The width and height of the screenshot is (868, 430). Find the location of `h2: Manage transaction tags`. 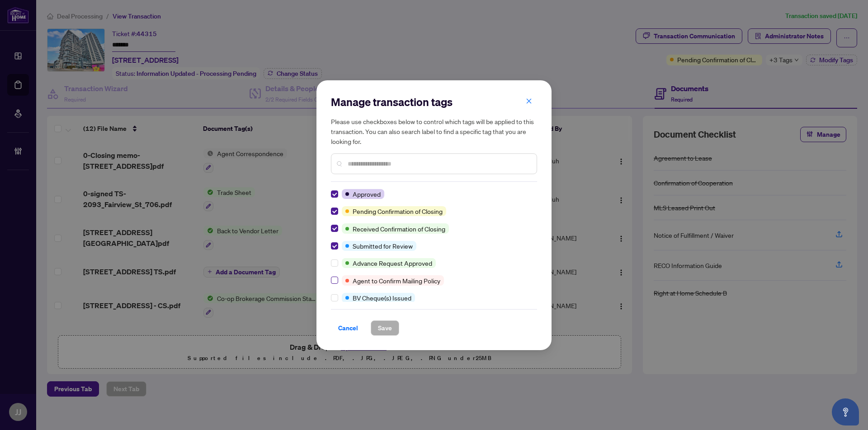

h2: Manage transaction tags is located at coordinates (434, 102).